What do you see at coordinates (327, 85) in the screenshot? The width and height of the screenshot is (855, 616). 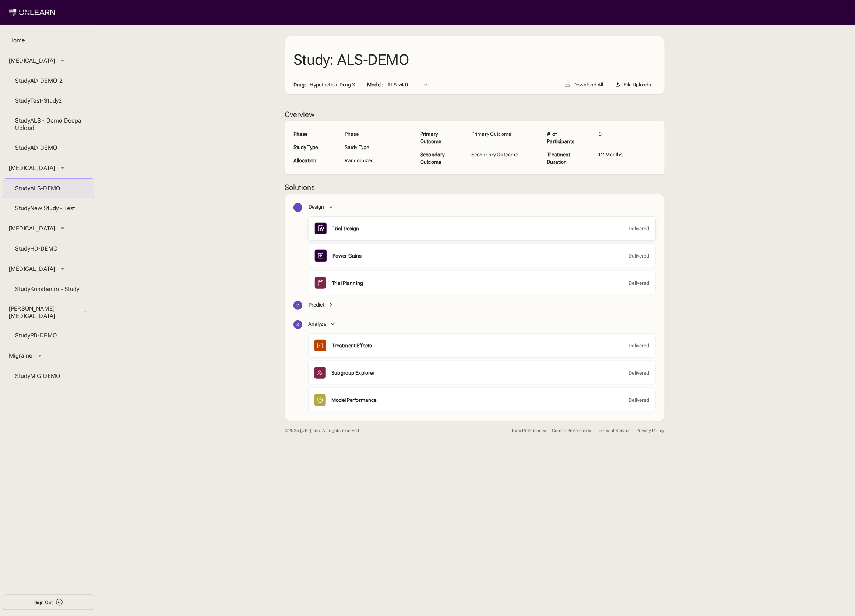 I see `div: Drug:` at bounding box center [327, 85].